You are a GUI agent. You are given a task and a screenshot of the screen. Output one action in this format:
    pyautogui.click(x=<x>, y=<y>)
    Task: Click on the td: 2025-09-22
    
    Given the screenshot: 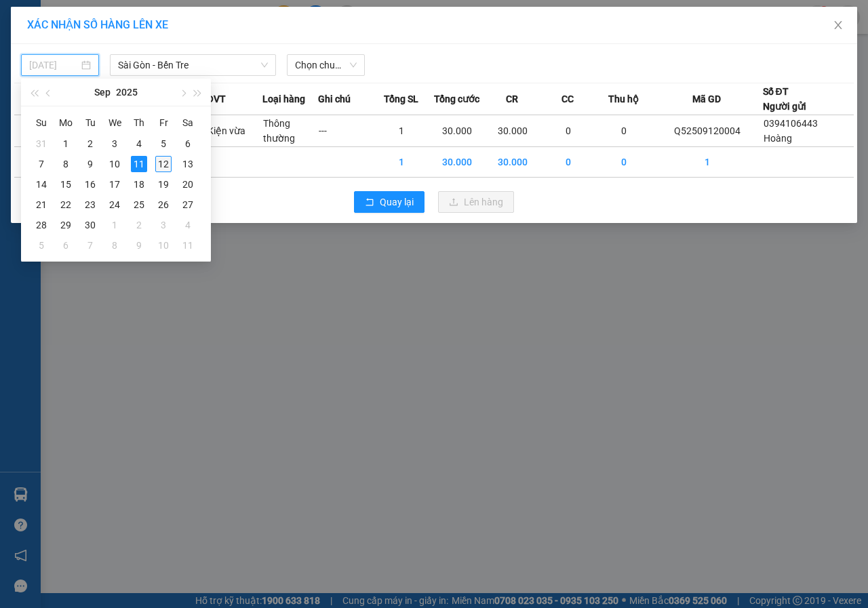 What is the action you would take?
    pyautogui.click(x=66, y=204)
    